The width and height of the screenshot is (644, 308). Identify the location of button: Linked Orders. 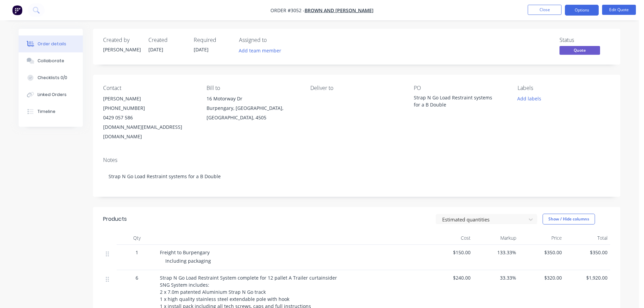
(51, 94).